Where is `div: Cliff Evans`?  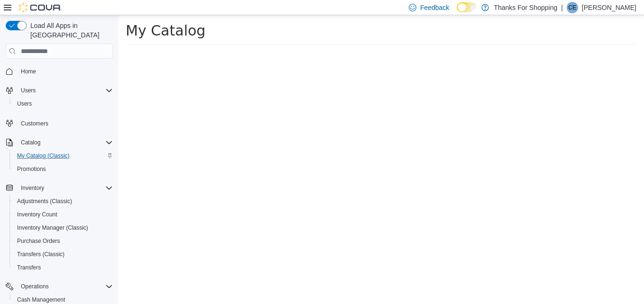
div: Cliff Evans is located at coordinates (573, 8).